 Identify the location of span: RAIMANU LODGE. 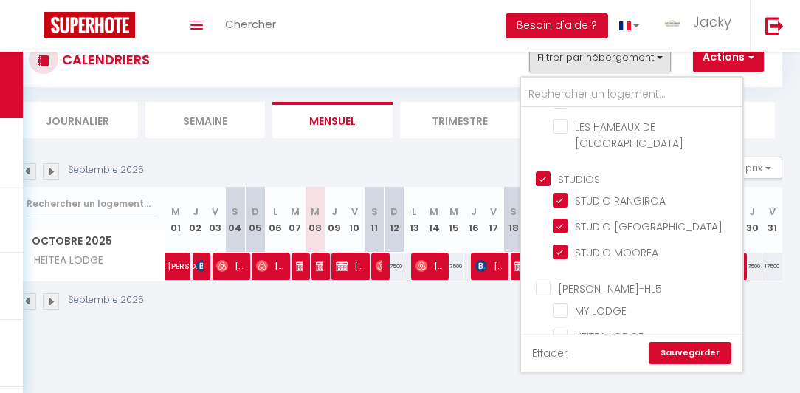
(616, 102).